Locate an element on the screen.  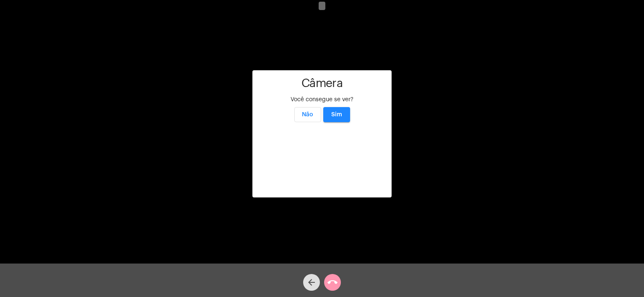
h1: Câmera is located at coordinates (322, 84).